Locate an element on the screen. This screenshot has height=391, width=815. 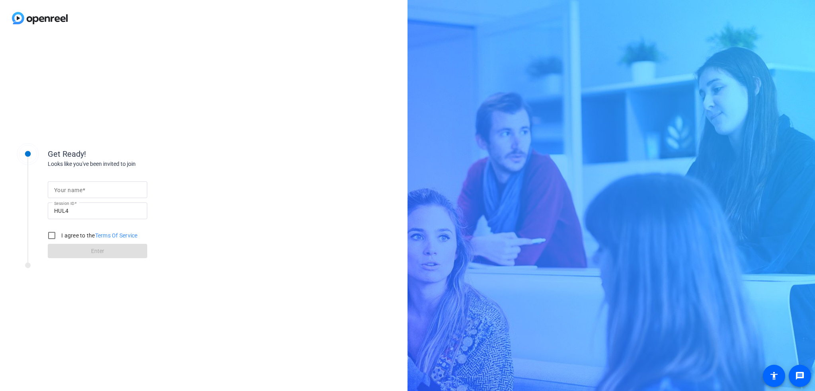
mat-label: Your name is located at coordinates (68, 190).